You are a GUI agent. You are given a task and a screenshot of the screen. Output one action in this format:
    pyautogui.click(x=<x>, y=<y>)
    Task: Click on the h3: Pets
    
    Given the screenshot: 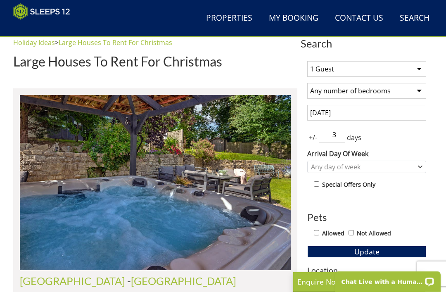 What is the action you would take?
    pyautogui.click(x=367, y=217)
    